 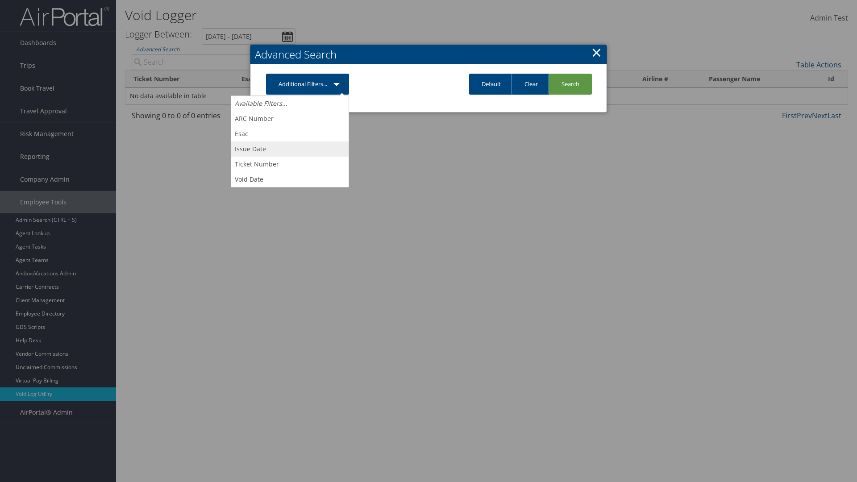 I want to click on h2: Advanced Search, so click(x=429, y=54).